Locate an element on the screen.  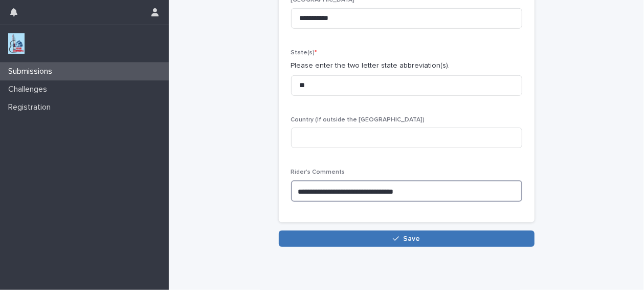
p: Submissions is located at coordinates (32, 71).